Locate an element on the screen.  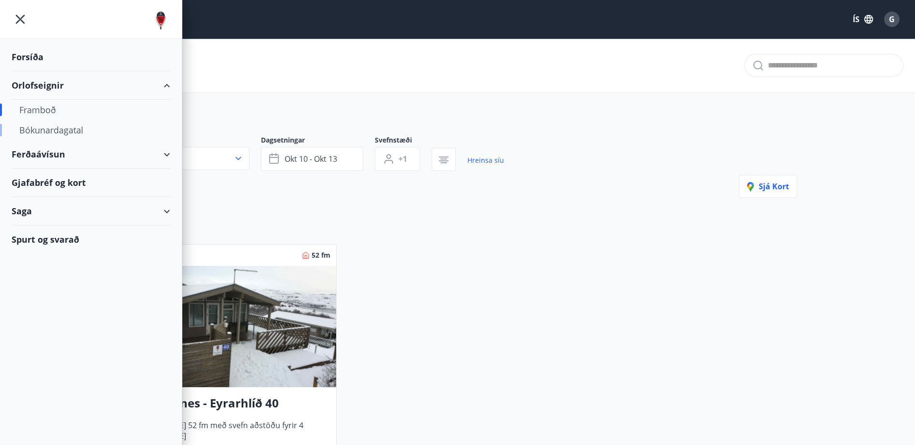
div: Orlofseignir is located at coordinates (91, 85).